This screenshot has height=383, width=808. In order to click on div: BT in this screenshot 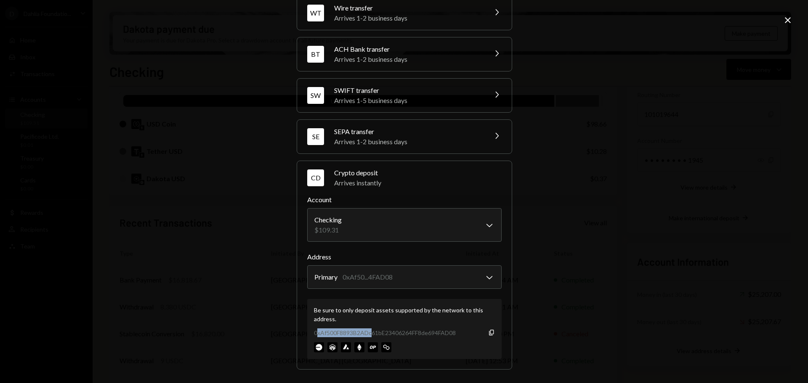, I will do `click(316, 54)`.